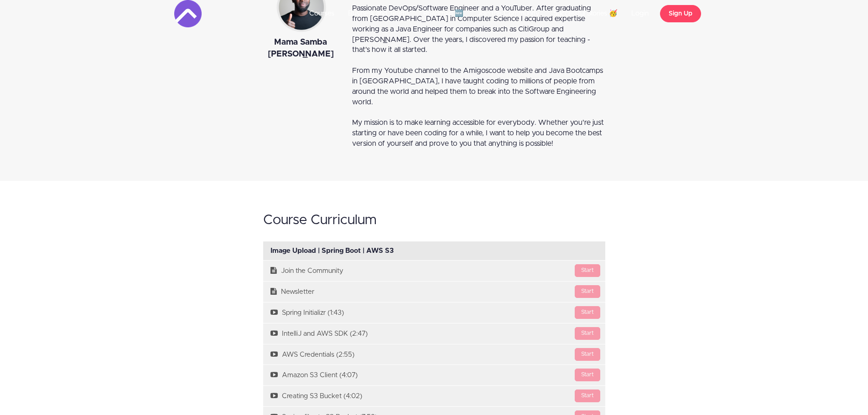 The image size is (868, 415). I want to click on a: StartNewsletter, so click(434, 292).